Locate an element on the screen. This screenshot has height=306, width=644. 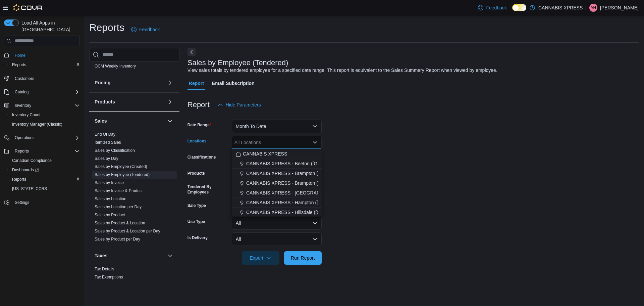
button: Run Report is located at coordinates (303, 258).